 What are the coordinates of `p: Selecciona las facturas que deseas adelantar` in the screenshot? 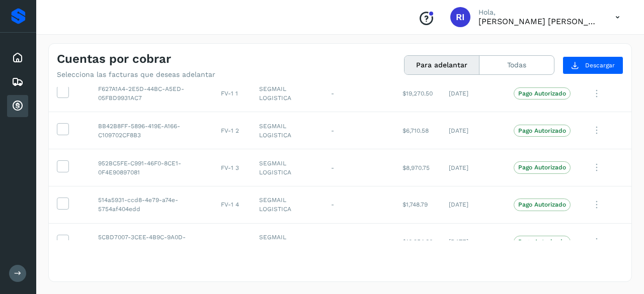 It's located at (136, 75).